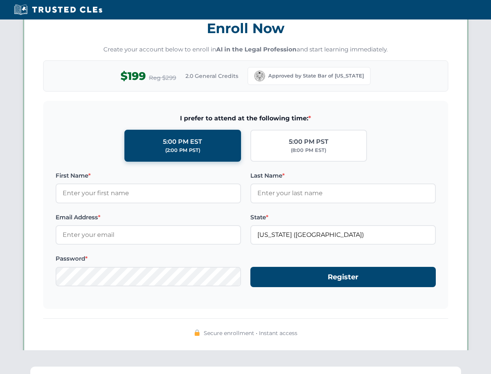 The height and width of the screenshot is (374, 491). What do you see at coordinates (251, 333) in the screenshot?
I see `span: Secure enrollment • Instant access` at bounding box center [251, 333].